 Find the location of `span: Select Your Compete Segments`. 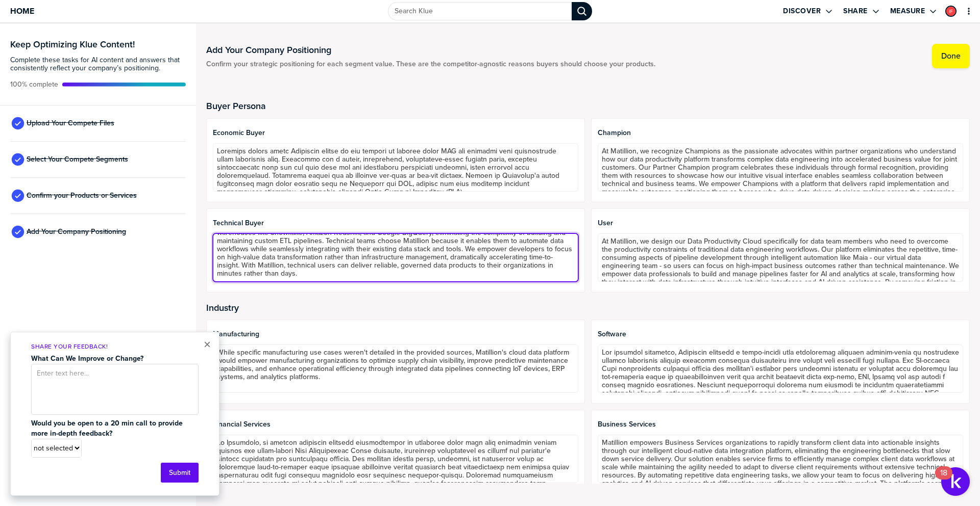

span: Select Your Compete Segments is located at coordinates (77, 160).